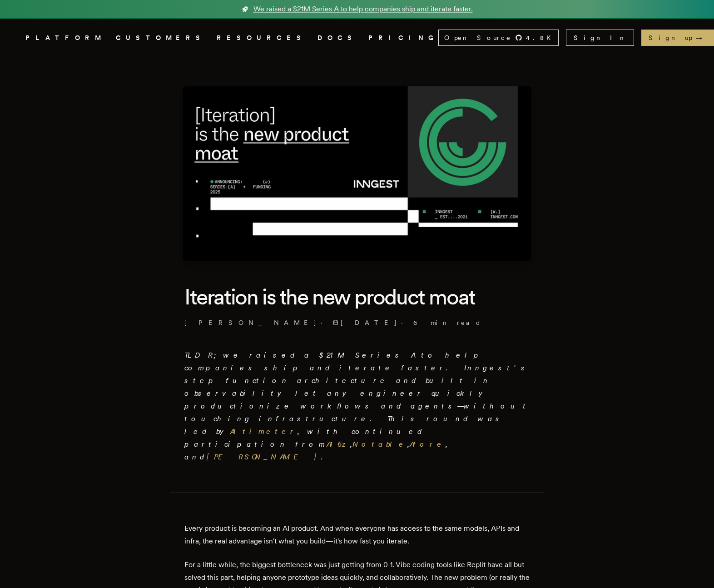  I want to click on span: PLATFORM, so click(65, 37).